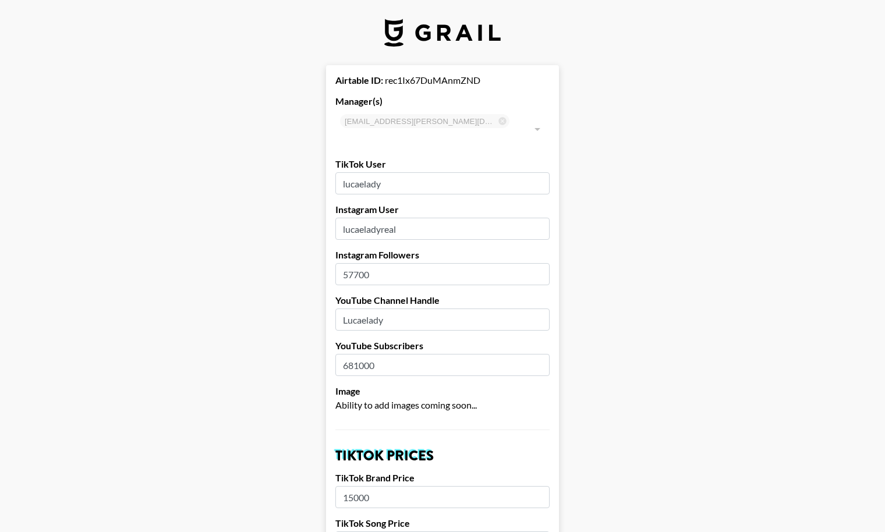 This screenshot has height=532, width=885. I want to click on label: YouTube Channel Handle, so click(443, 300).